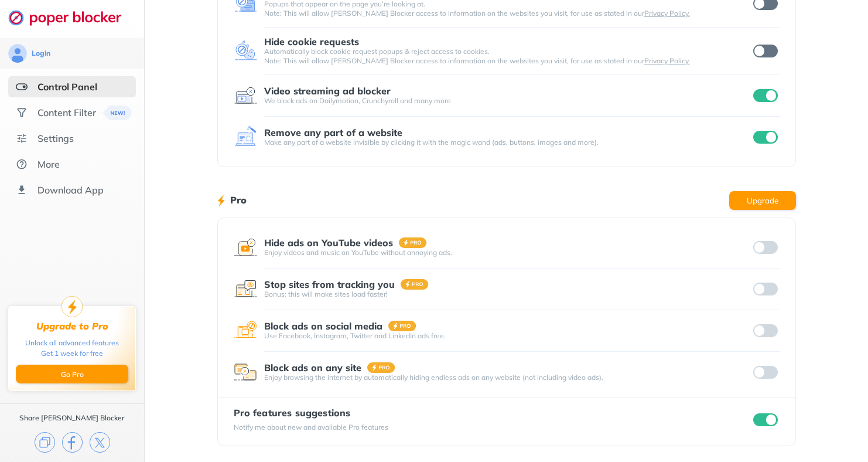 The image size is (868, 462). What do you see at coordinates (329, 242) in the screenshot?
I see `div: Hide ads on YouTube videos` at bounding box center [329, 242].